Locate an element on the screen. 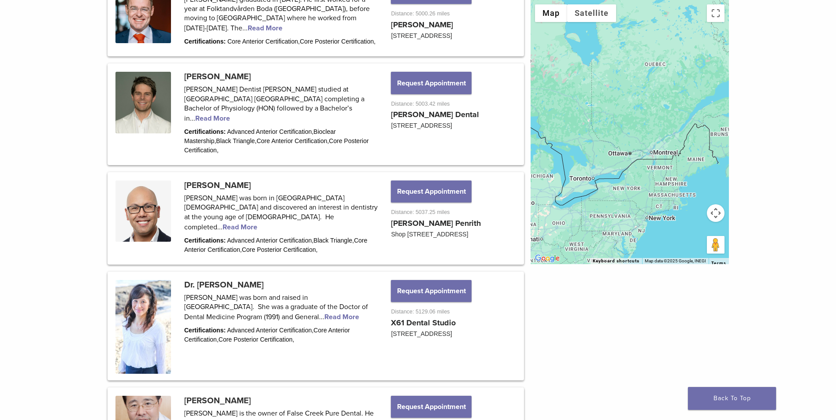  button: Map camera controls is located at coordinates (715, 213).